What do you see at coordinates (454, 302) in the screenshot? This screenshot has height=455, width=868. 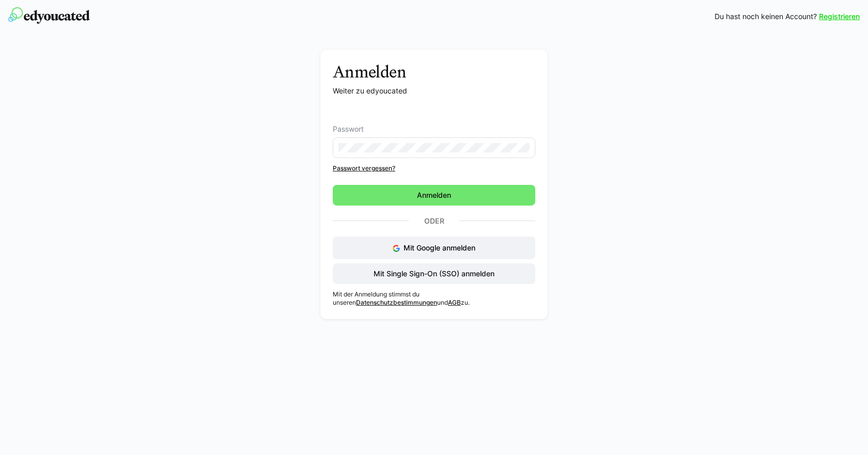 I see `a: AGB` at bounding box center [454, 302].